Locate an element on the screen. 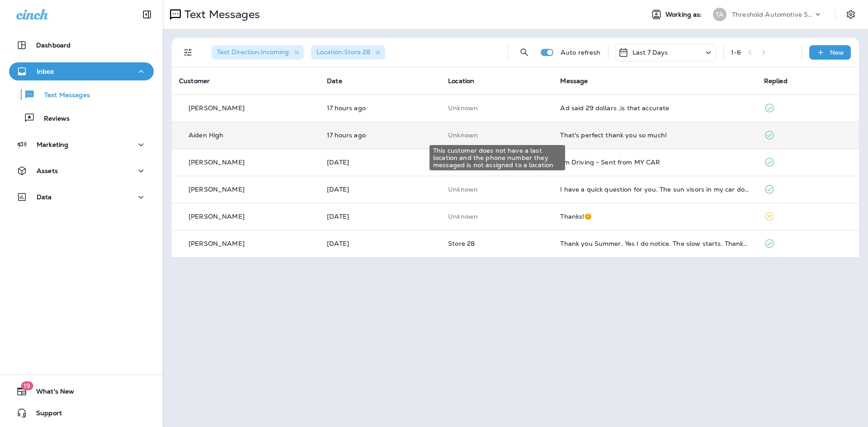  button: Inbox is located at coordinates (81, 72).